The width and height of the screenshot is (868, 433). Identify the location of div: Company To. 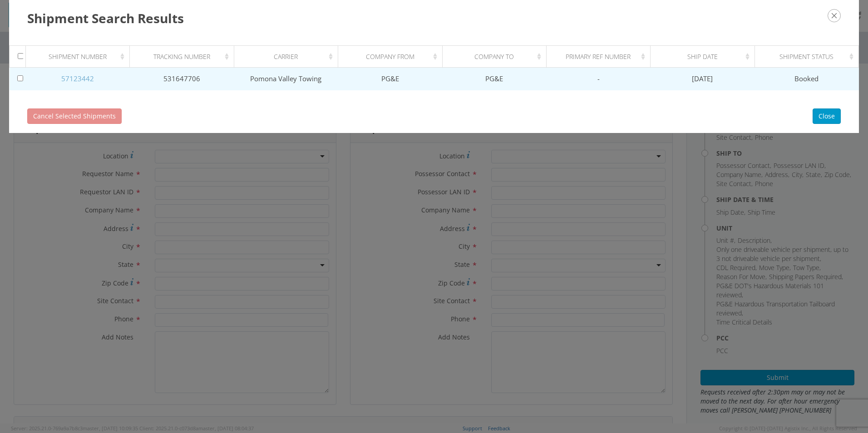
(497, 57).